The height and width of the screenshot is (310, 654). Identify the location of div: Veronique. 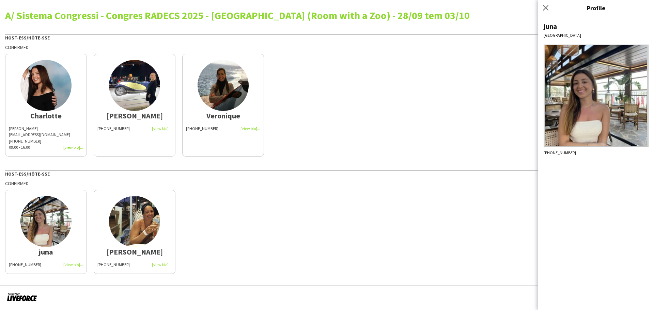
(223, 116).